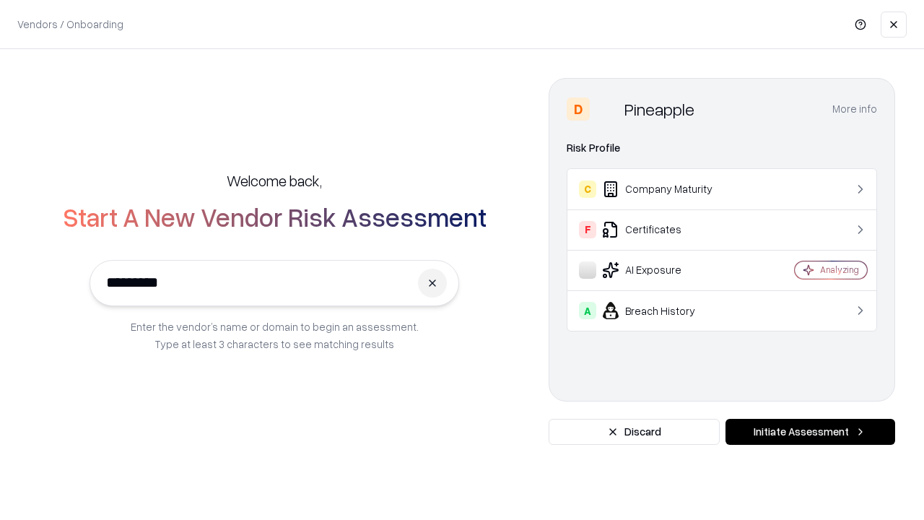 The width and height of the screenshot is (924, 520). What do you see at coordinates (70, 24) in the screenshot?
I see `p: Vendors / Onboarding` at bounding box center [70, 24].